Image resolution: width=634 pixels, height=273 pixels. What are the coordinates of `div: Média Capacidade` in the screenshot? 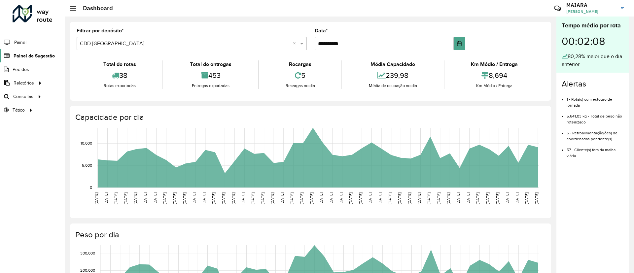 It's located at (393, 64).